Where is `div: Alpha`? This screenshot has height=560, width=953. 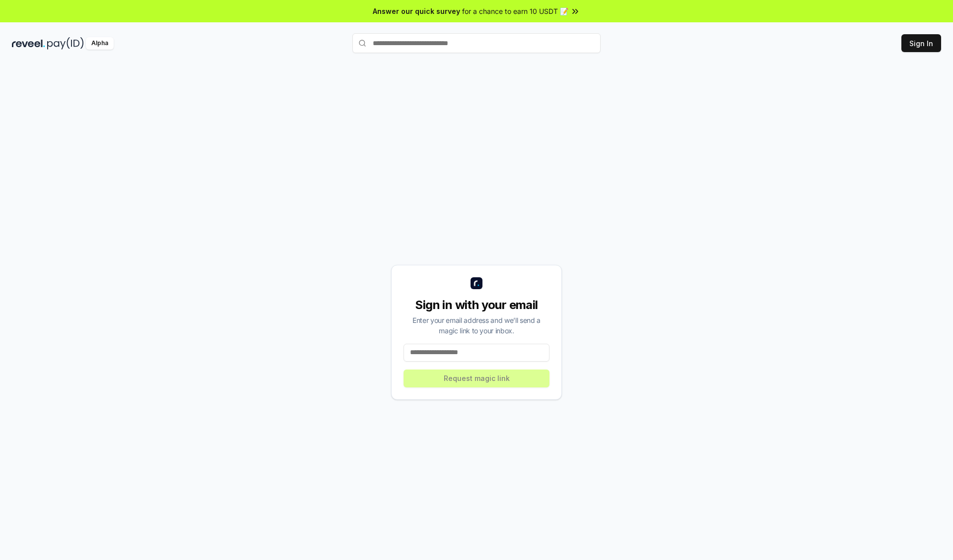
div: Alpha is located at coordinates (100, 43).